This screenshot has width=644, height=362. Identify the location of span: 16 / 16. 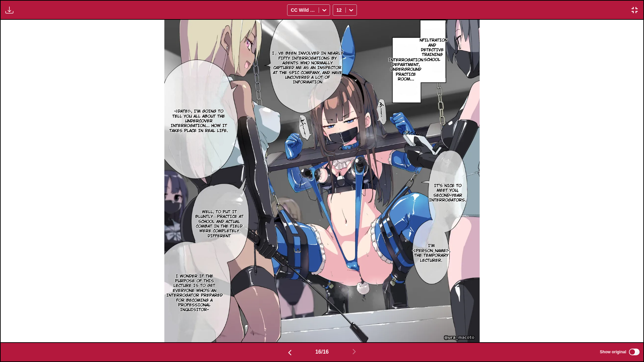
(322, 352).